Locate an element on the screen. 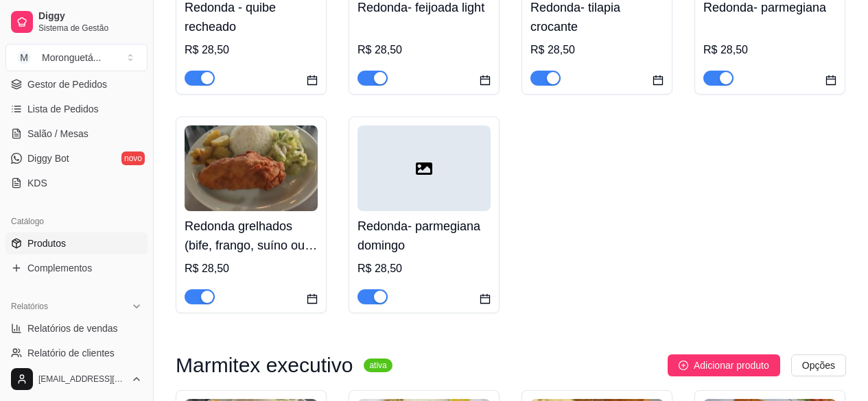  span: Relatórios is located at coordinates (30, 306).